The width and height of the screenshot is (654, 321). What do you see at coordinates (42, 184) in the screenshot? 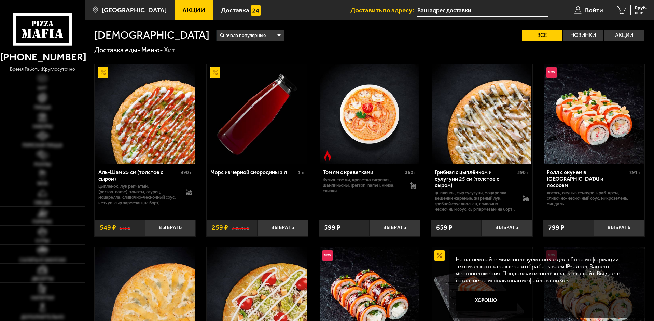
I see `span: WOK` at bounding box center [42, 184].